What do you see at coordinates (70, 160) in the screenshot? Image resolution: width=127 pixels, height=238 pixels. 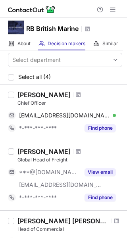 I see `div: Global Head of Freight` at bounding box center [70, 160].